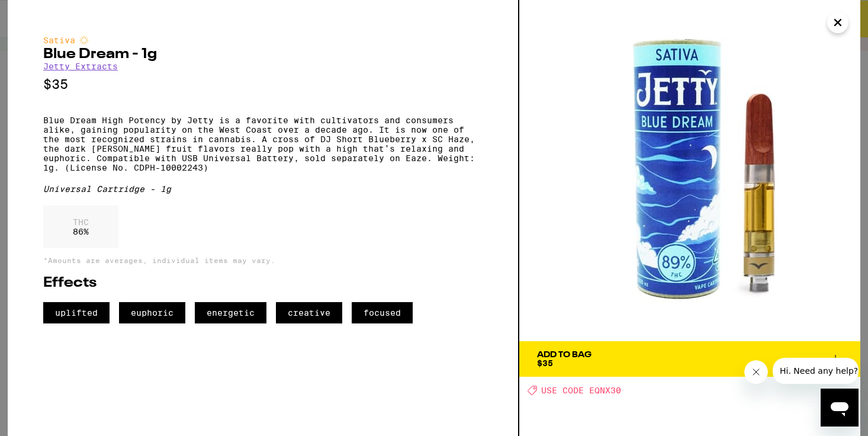  Describe the element at coordinates (309, 313) in the screenshot. I see `span: creative` at that location.